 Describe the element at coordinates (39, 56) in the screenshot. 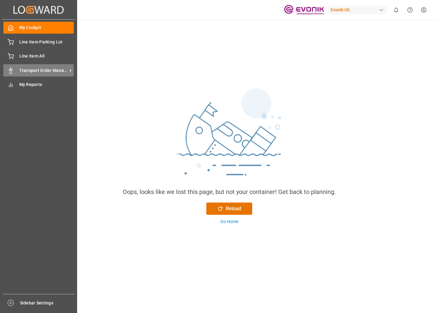

I see `a: Line Item All` at that location.